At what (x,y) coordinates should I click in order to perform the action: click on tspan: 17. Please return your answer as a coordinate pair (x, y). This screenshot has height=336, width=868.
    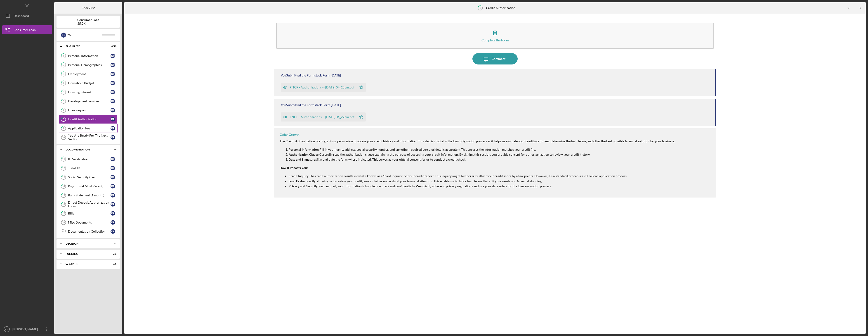
    Looking at the image, I should click on (63, 213).